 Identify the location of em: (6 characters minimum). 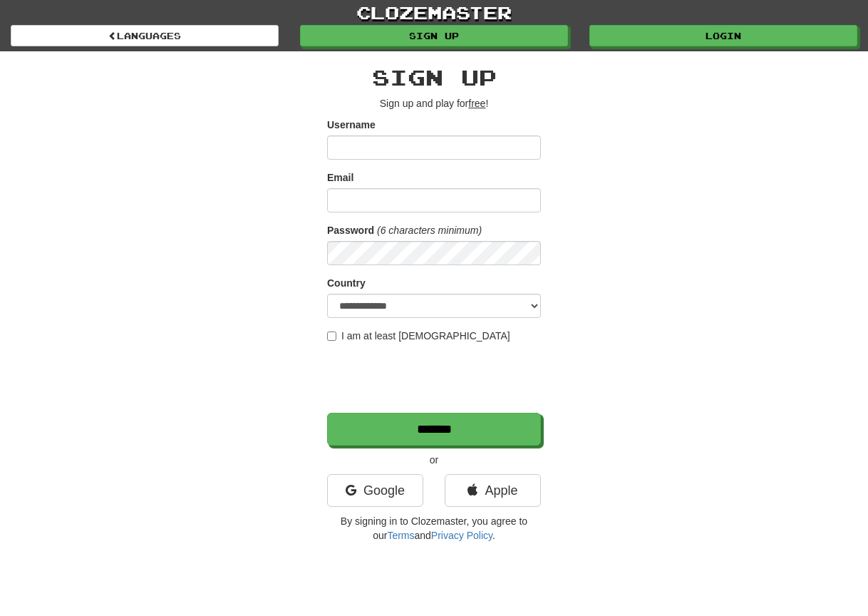
(429, 230).